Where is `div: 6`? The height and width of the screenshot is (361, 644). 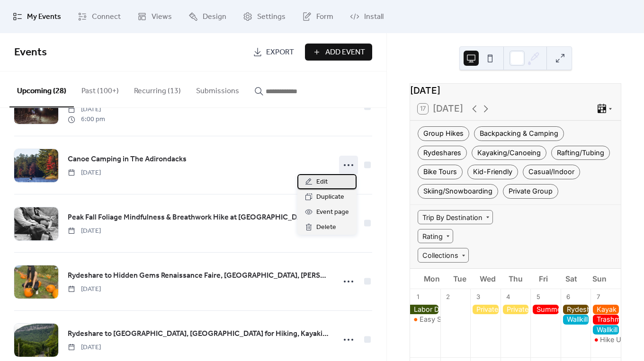 div: 6 is located at coordinates (568, 297).